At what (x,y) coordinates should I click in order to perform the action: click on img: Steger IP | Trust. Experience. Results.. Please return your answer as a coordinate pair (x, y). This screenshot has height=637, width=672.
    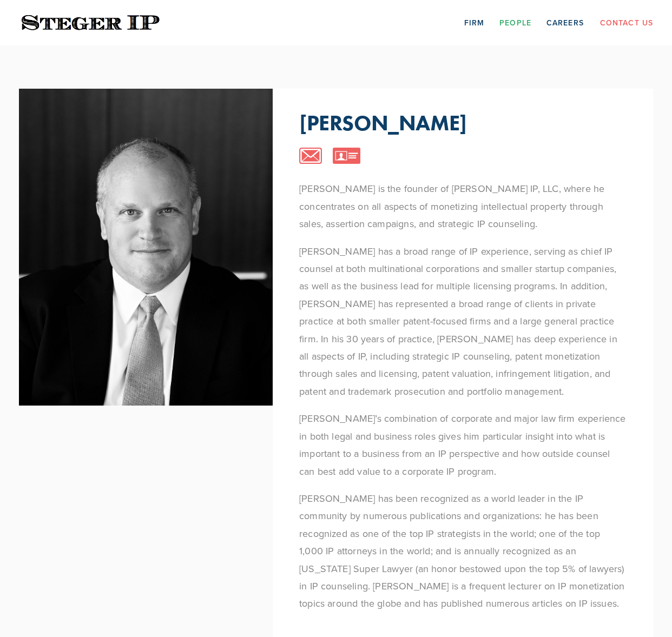
    Looking at the image, I should click on (91, 23).